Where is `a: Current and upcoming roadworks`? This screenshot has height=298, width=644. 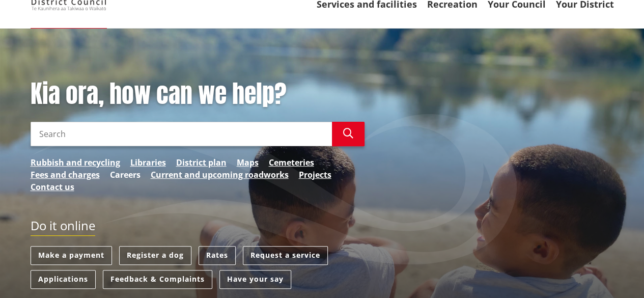
a: Current and upcoming roadworks is located at coordinates (219, 175).